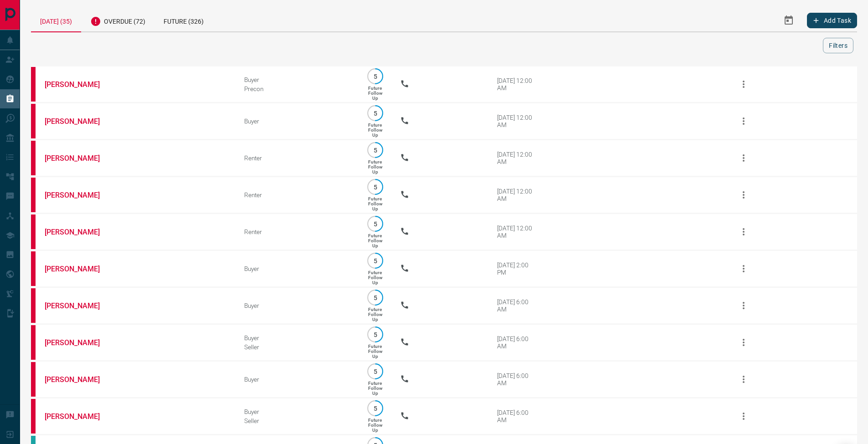 This screenshot has height=444, width=868. I want to click on div: Precon, so click(297, 88).